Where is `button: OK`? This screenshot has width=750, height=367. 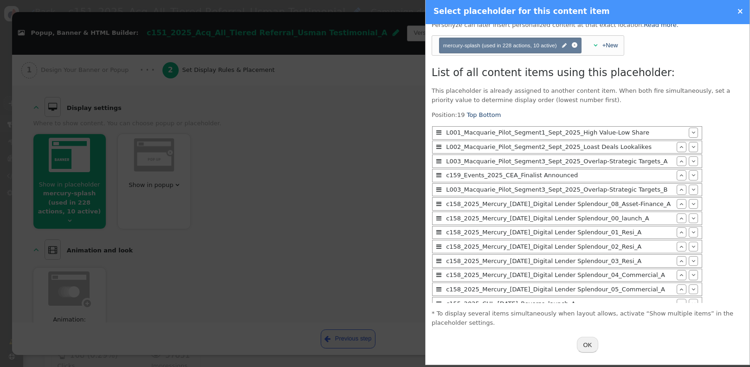
button: OK is located at coordinates (588, 345).